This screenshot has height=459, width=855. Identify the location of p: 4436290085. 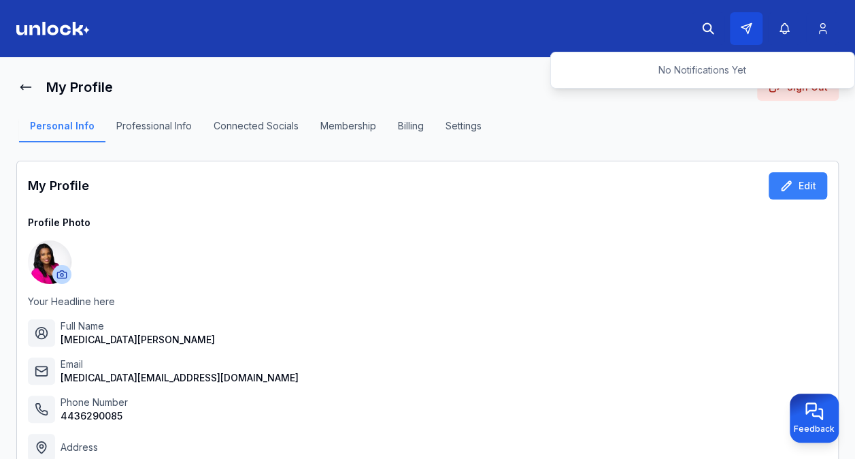
(94, 416).